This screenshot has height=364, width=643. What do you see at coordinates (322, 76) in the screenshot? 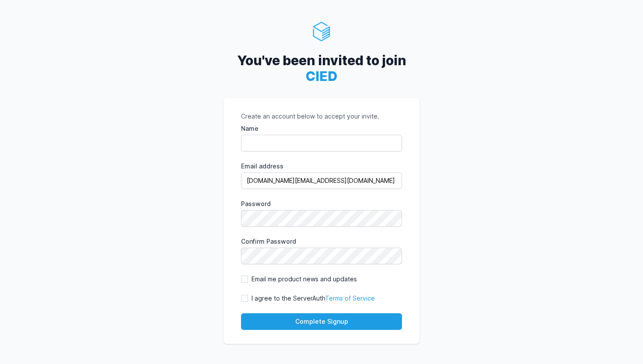
I see `span: CIED` at bounding box center [322, 76].